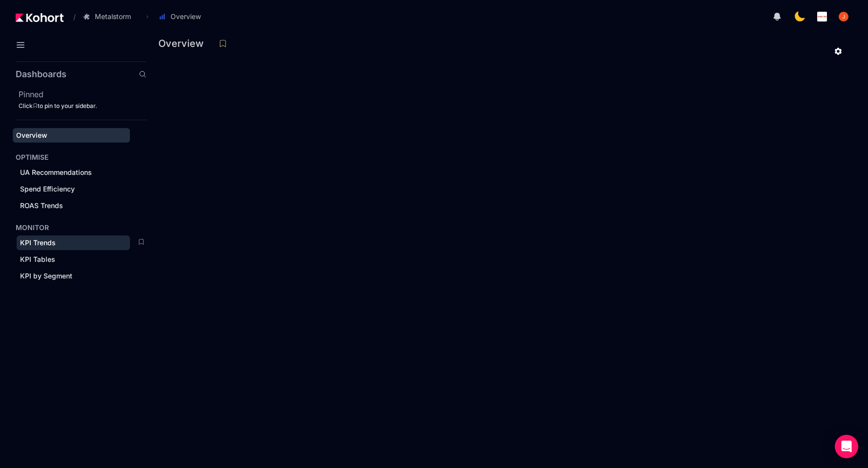 This screenshot has width=868, height=468. Describe the element at coordinates (822, 17) in the screenshot. I see `img: logo_starform_logosquare_s470_20250826180058448785.jpg` at that location.